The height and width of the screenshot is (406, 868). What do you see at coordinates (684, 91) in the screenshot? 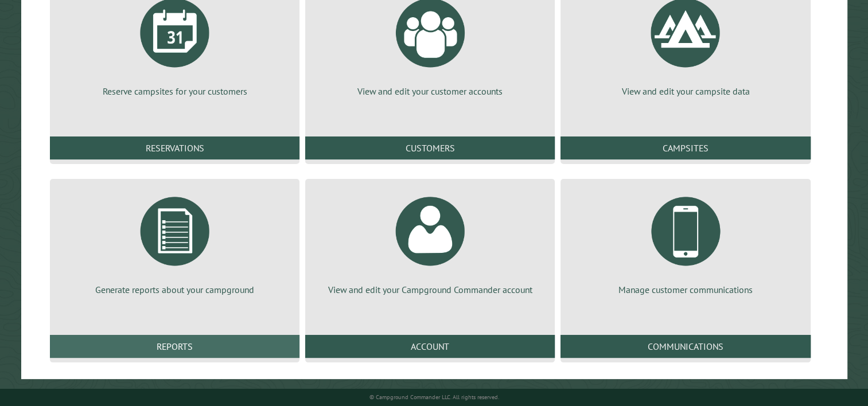
I see `p: View and edit your campsite data` at bounding box center [684, 91].